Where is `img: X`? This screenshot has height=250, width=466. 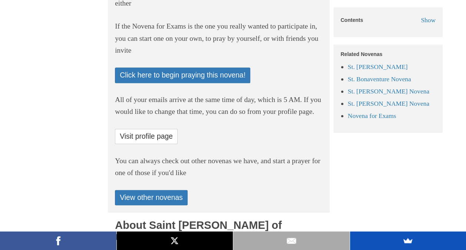 img: X is located at coordinates (175, 241).